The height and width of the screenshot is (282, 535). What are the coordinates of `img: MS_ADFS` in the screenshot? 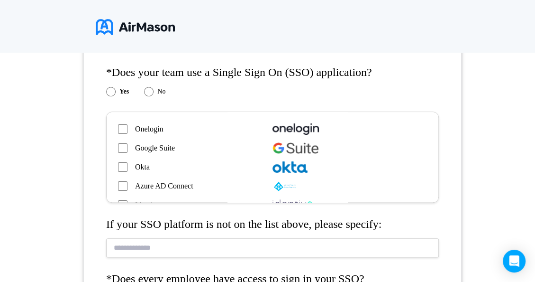 It's located at (285, 186).